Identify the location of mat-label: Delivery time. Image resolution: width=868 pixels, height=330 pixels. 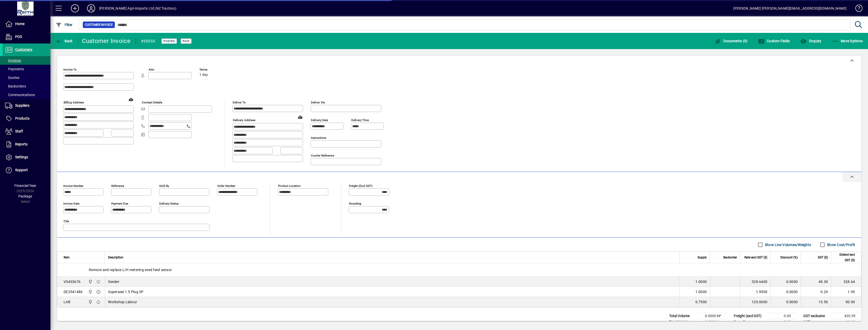
(360, 120).